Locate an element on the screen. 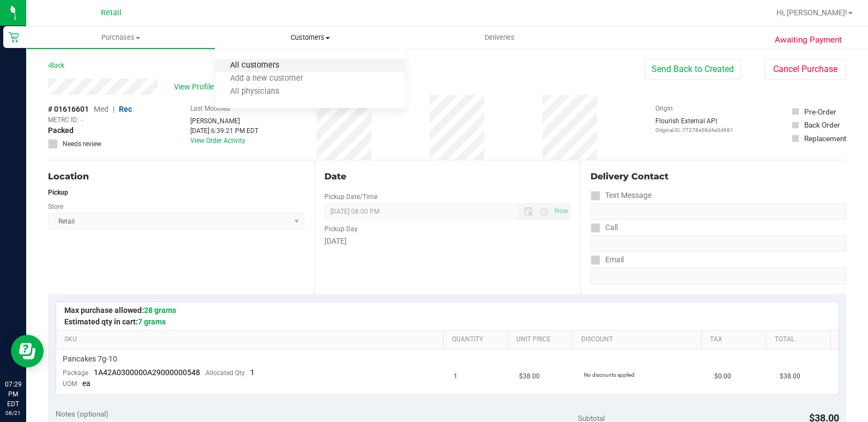 This screenshot has width=868, height=422. span: Max purchase allowed: is located at coordinates (120, 310).